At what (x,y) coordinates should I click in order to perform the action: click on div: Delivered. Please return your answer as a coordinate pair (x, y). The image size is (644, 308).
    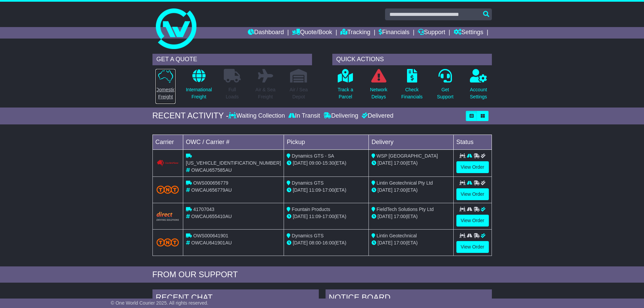
    Looking at the image, I should click on (377, 116).